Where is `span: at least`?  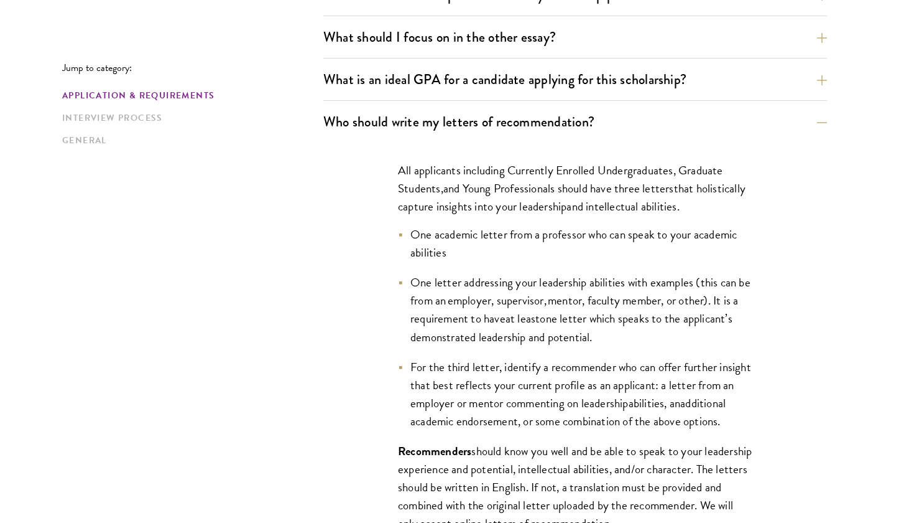 span: at least is located at coordinates (523, 318).